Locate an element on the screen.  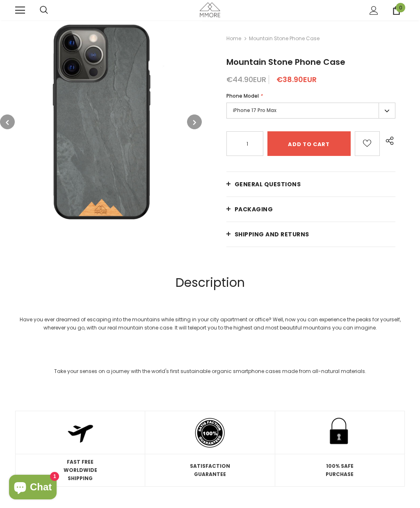
img: Plane Icon is located at coordinates (80, 433).